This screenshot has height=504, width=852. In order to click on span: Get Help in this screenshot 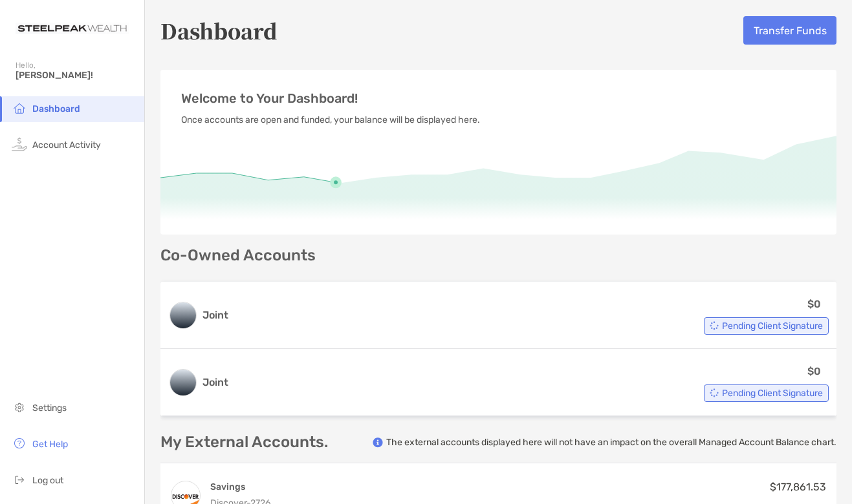, I will do `click(49, 444)`.